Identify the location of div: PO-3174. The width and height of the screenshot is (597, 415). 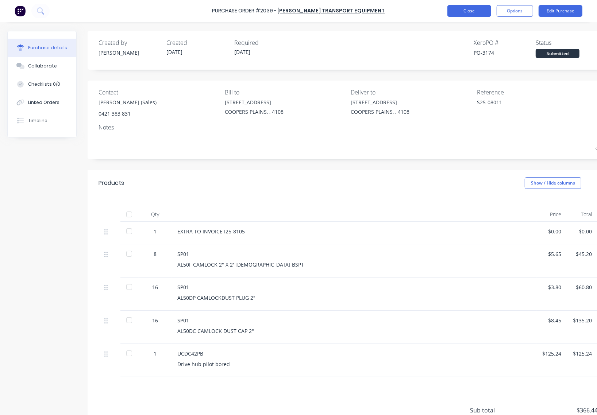
(505, 53).